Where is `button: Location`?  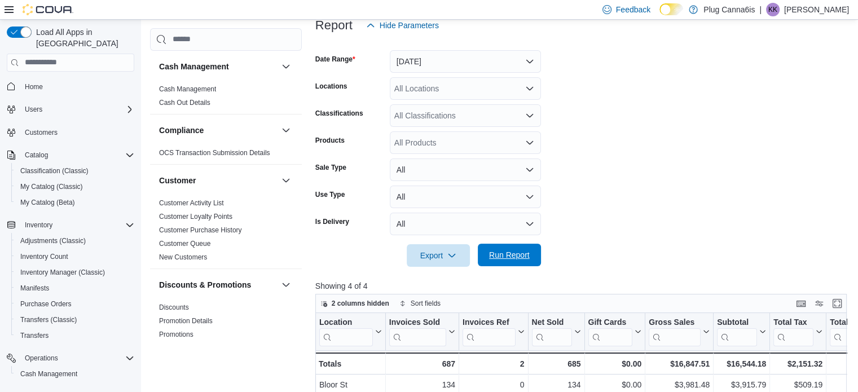 button: Location is located at coordinates (350, 331).